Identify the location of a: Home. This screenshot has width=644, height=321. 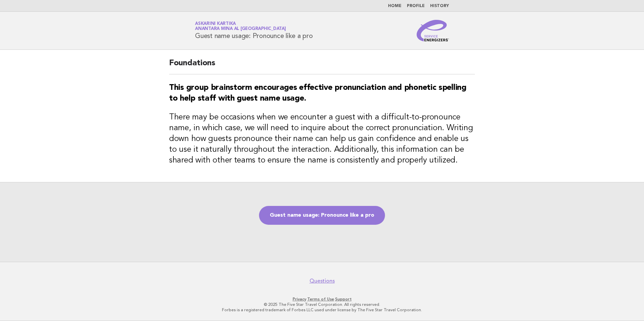
(395, 6).